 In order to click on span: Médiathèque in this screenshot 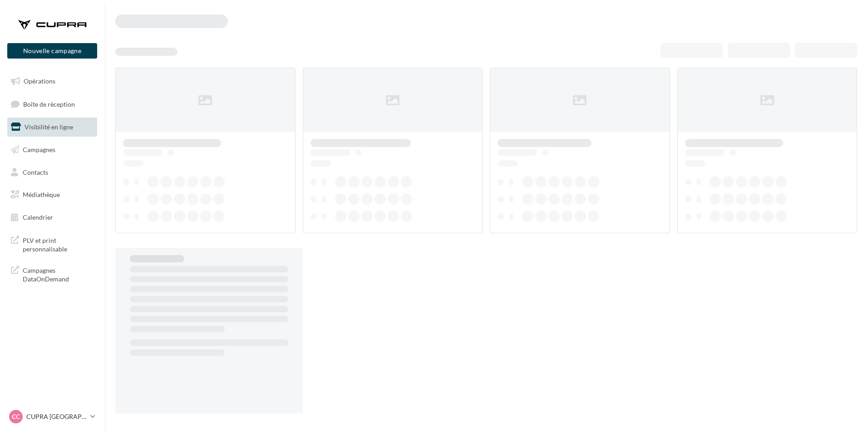, I will do `click(41, 194)`.